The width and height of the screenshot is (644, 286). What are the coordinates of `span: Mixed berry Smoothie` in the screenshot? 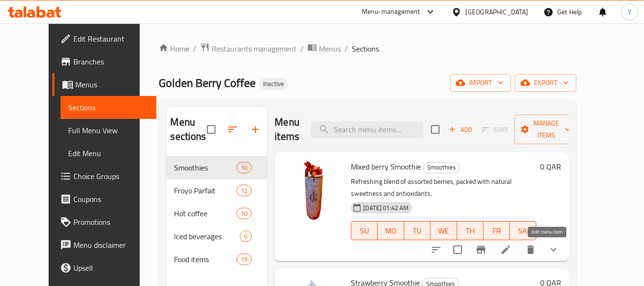 It's located at (386, 167).